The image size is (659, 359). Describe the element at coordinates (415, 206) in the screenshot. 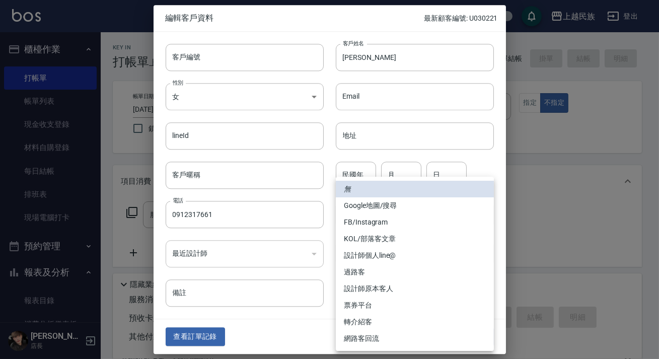

I see `li: Google地圖/搜尋` at that location.